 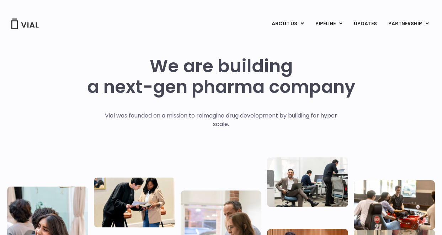 What do you see at coordinates (135, 202) in the screenshot?
I see `img: Two people looking at a paper talking.` at bounding box center [135, 202].